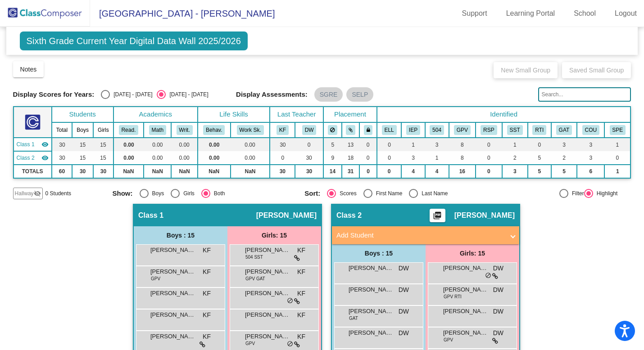  What do you see at coordinates (350, 130) in the screenshot?
I see `th: Keep with students` at bounding box center [350, 130].